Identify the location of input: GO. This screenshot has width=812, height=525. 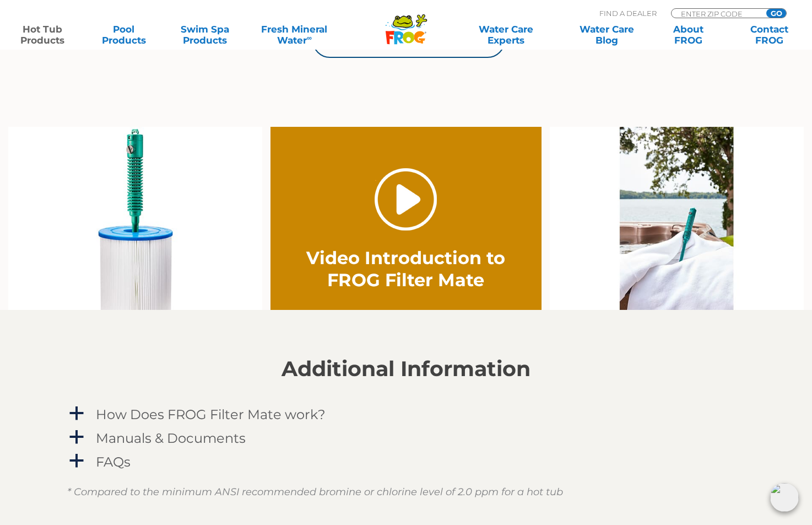
(776, 13).